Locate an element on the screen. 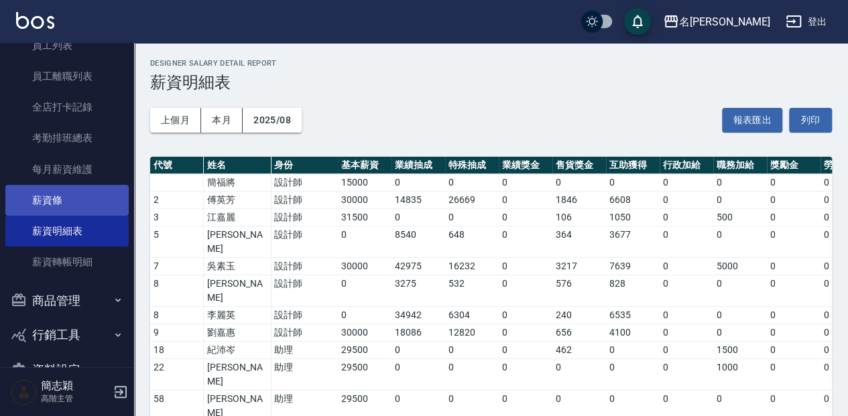  a: 考勤排班總表 is located at coordinates (67, 138).